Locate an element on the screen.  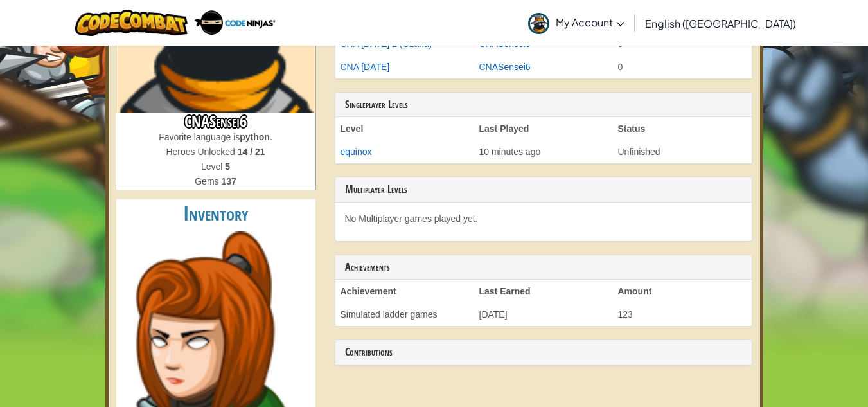
h3: Achievements is located at coordinates (544, 267).